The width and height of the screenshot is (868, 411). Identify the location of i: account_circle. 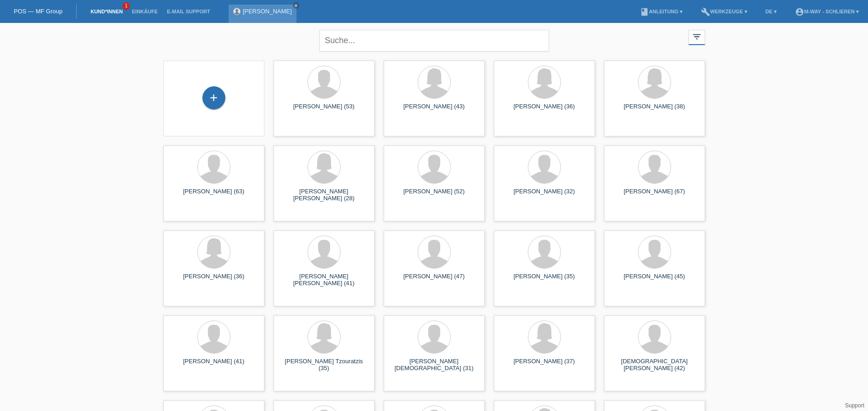
(800, 12).